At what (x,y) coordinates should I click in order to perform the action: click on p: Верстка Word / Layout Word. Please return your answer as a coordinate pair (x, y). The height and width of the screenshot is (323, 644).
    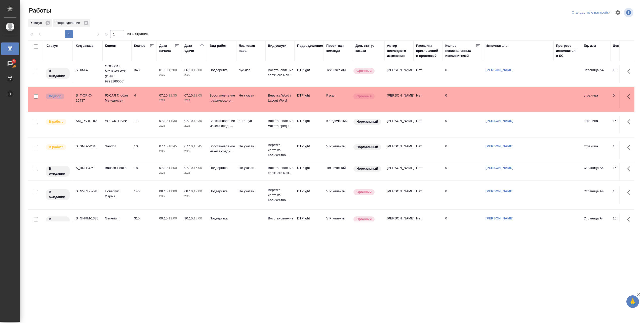
    Looking at the image, I should click on (280, 98).